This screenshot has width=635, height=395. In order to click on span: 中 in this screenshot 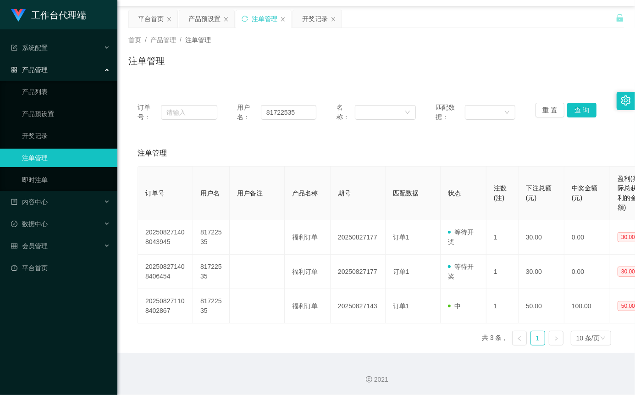, I will do `click(454, 306)`.